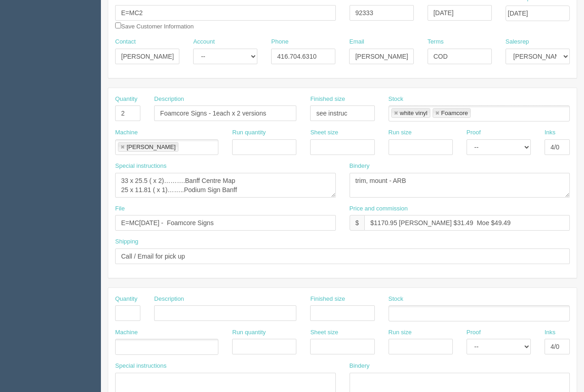  Describe the element at coordinates (455, 113) in the screenshot. I see `div: Foamcore` at that location.